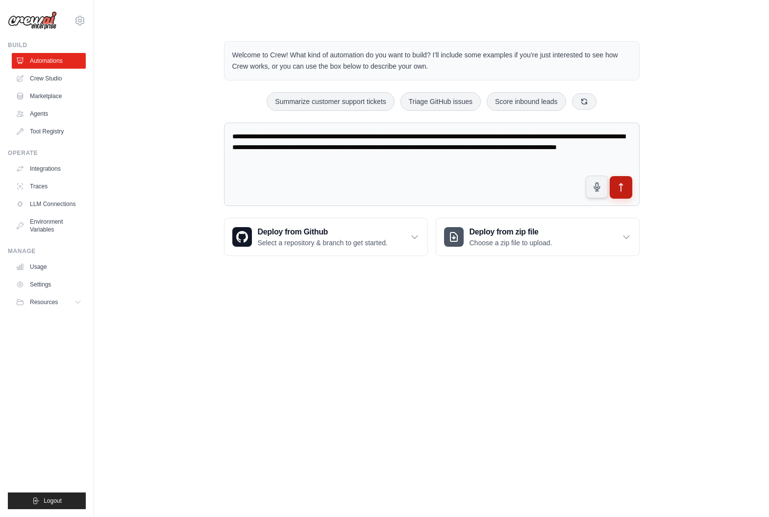 The image size is (769, 517). What do you see at coordinates (49, 114) in the screenshot?
I see `a: Agents` at bounding box center [49, 114].